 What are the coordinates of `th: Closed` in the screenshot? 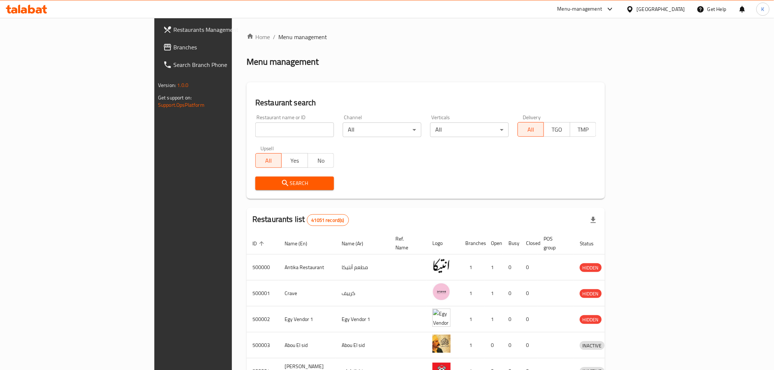 It's located at (529, 243).